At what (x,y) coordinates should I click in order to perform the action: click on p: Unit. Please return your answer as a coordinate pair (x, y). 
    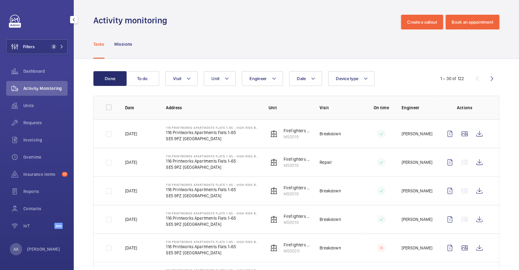
    Looking at the image, I should click on (289, 108).